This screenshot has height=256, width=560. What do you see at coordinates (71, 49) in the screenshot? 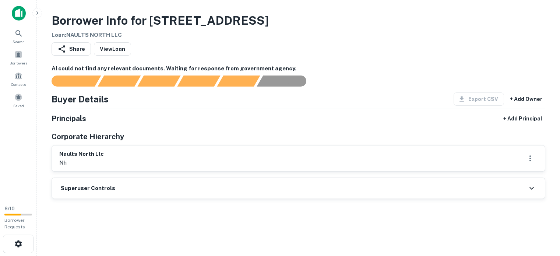
I see `button: Share` at bounding box center [71, 49].